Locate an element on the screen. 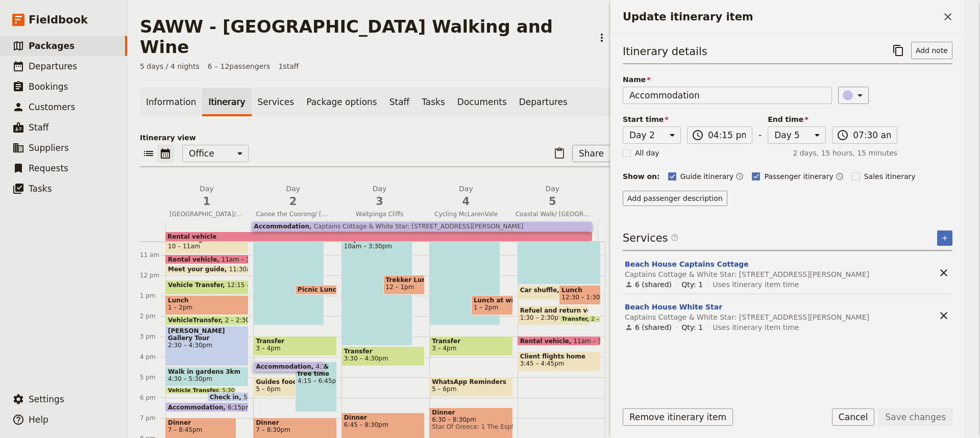  span: 2 is located at coordinates (292, 201).